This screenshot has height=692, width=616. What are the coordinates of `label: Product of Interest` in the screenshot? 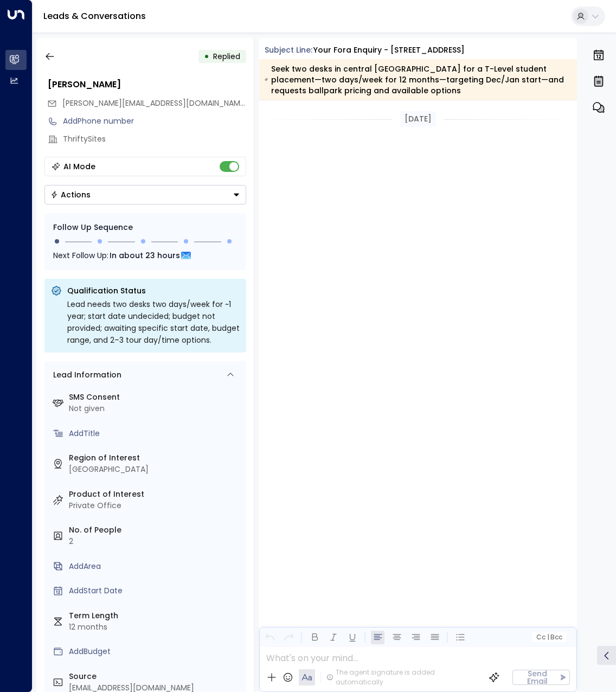 It's located at (155, 494).